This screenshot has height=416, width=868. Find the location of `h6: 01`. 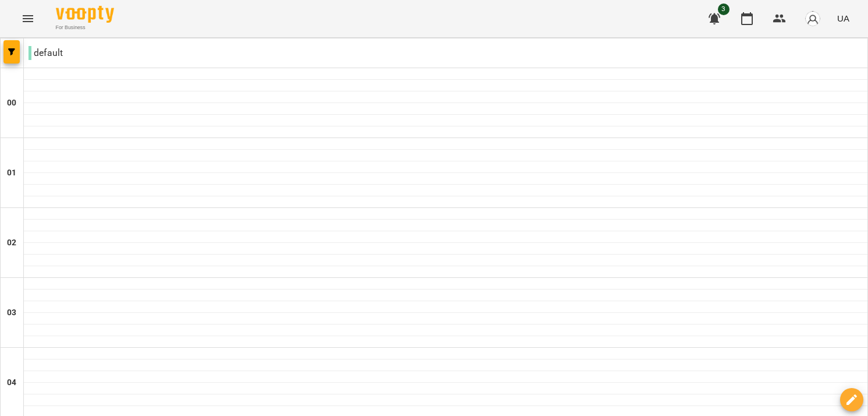

h6: 01 is located at coordinates (11, 173).